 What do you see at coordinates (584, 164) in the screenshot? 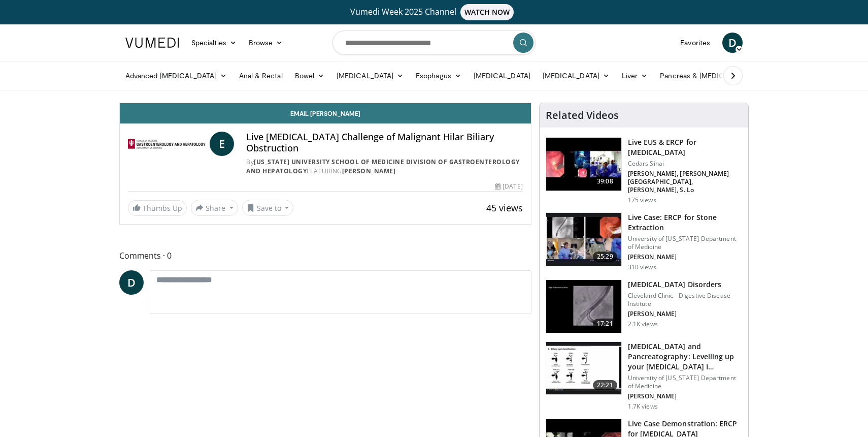
I see `img: 988aa6cd-5af5-4b12-ac8b-5ddcd403959d.150x105_q85_crop-smart_upscale.jpg` at bounding box center [584, 164].